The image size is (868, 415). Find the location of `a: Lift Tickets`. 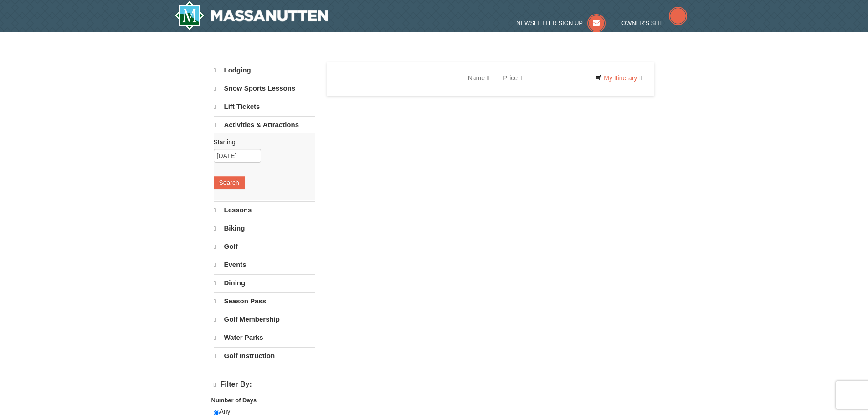

a: Lift Tickets is located at coordinates (264, 107).